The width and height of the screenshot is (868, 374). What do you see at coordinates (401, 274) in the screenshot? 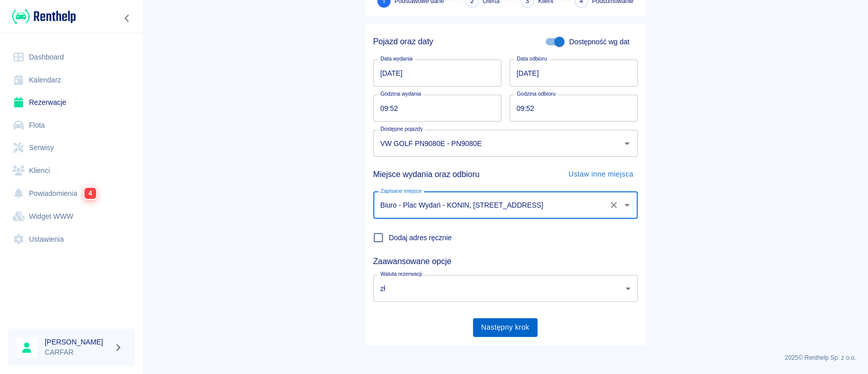
I see `label: Waluta rezerwacji` at bounding box center [401, 274].